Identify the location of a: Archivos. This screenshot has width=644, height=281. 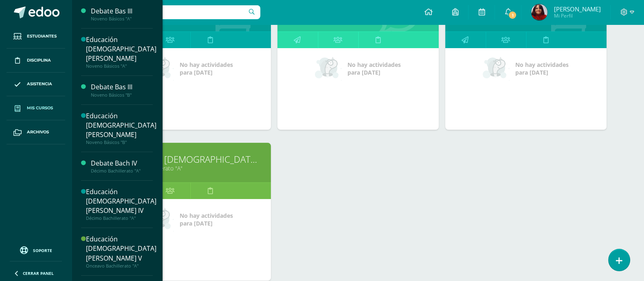
(35, 132).